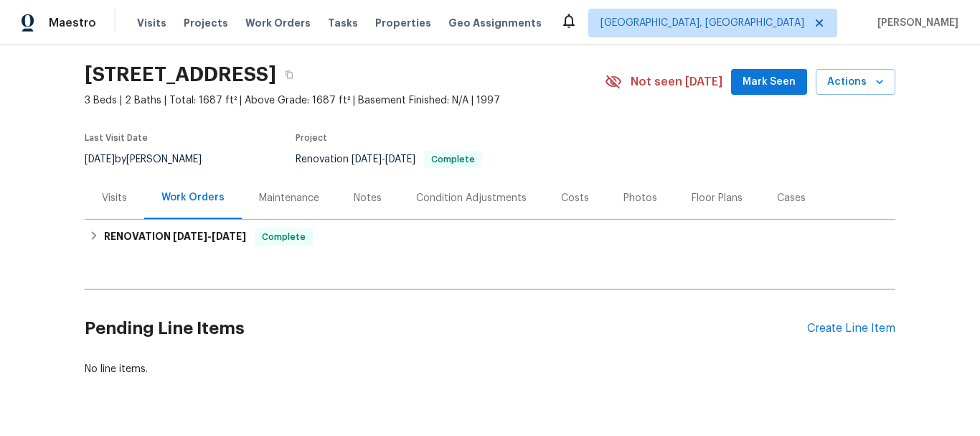 The height and width of the screenshot is (436, 980). What do you see at coordinates (344, 100) in the screenshot?
I see `span: 3 Beds | 2 Baths | Total: 1687 ft² | Above Grade: 1687 ft² | Basement Finished: N/A | 1997` at bounding box center [344, 100].